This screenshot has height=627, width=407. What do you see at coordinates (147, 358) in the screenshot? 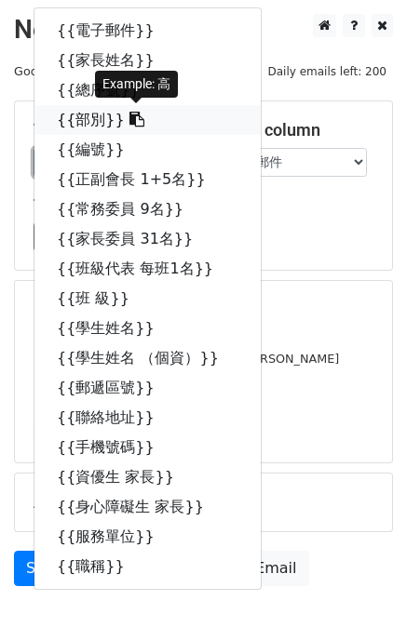
I see `a: {{學生姓名 （個資）}}` at bounding box center [147, 358].